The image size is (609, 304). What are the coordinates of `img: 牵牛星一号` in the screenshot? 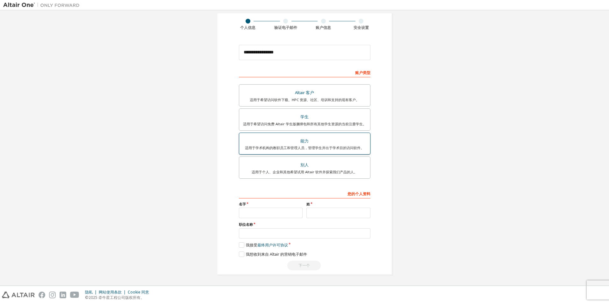 It's located at (43, 5).